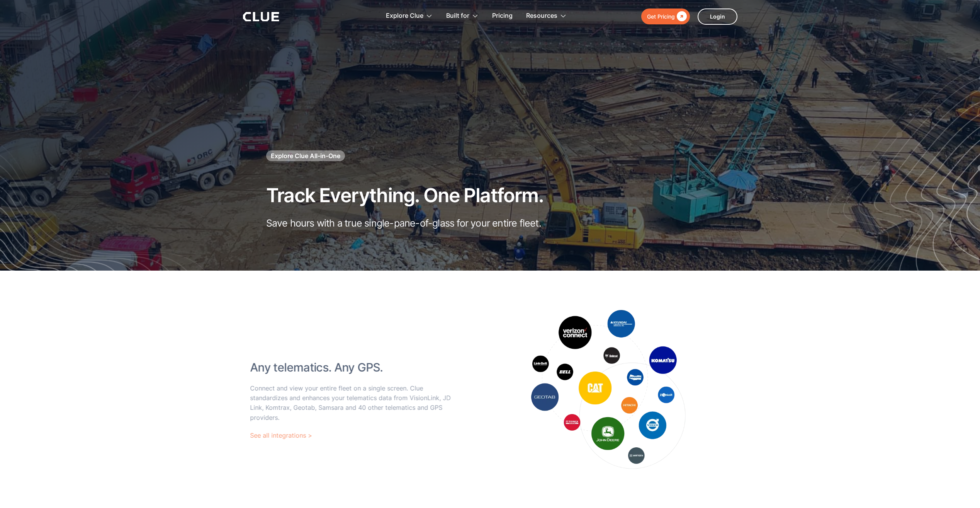 This screenshot has width=980, height=508. Describe the element at coordinates (614, 397) in the screenshot. I see `img: Telematics integrations for visionlink, JD link, Komtrax, Geotab, Samsara and more` at that location.